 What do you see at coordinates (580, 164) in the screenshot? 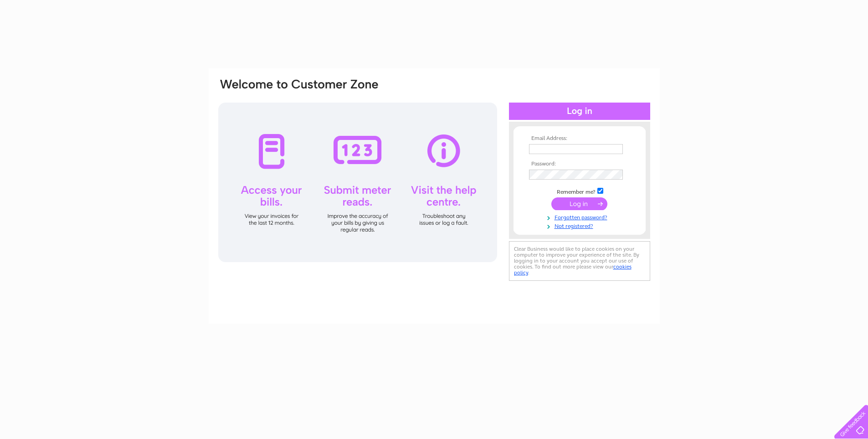
I see `th: Password:` at bounding box center [580, 164].